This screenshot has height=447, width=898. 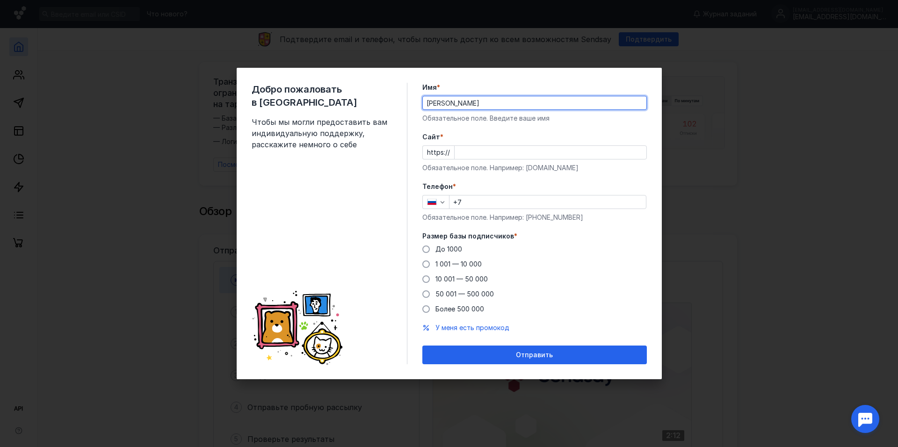 What do you see at coordinates (429, 87) in the screenshot?
I see `span: Имя` at bounding box center [429, 87].